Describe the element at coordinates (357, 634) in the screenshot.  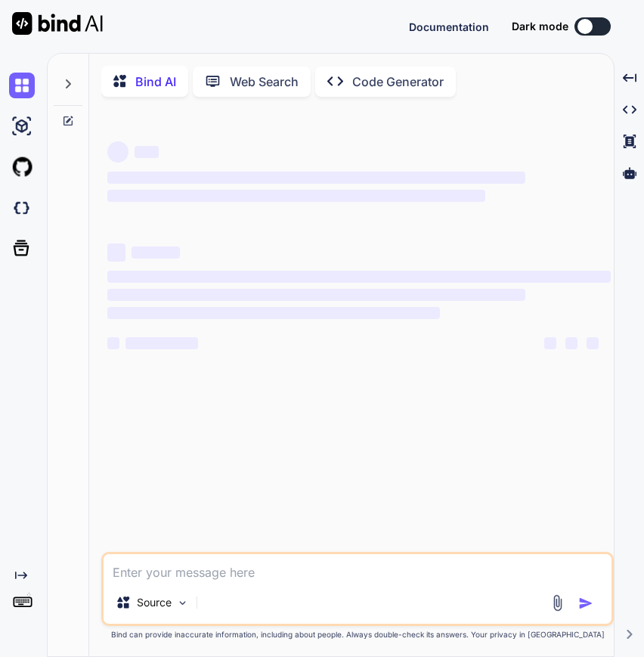
I see `p: Bind can provide inaccurate information, including about people. Always double-check its answers....` at that location.